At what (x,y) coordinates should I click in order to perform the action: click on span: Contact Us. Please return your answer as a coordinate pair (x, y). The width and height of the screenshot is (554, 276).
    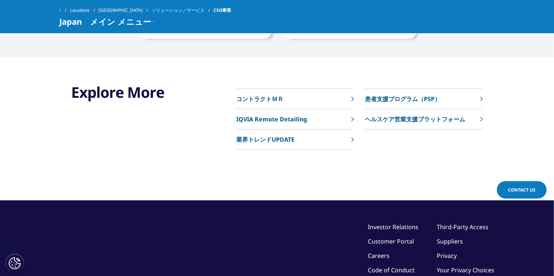
    Looking at the image, I should click on (522, 189).